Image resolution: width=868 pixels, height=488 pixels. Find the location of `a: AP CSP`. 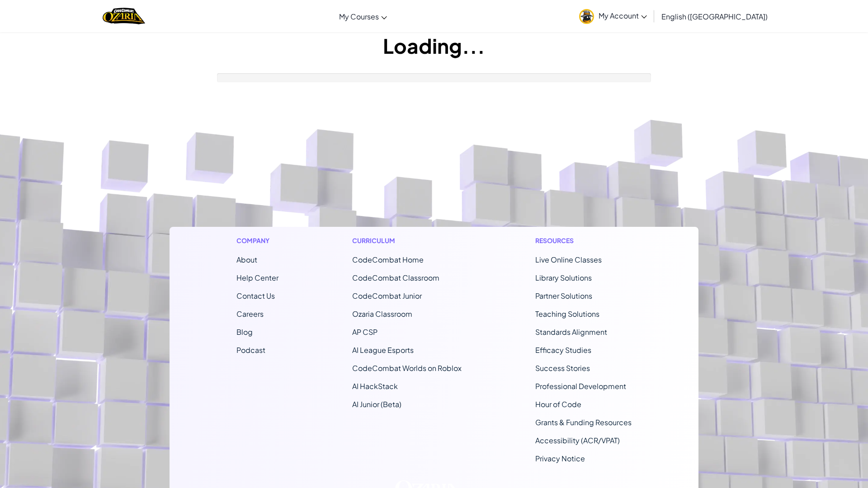

a: AP CSP is located at coordinates (364, 332).